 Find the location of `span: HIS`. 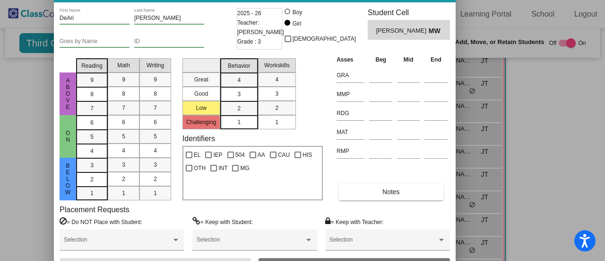

span: HIS is located at coordinates (307, 155).